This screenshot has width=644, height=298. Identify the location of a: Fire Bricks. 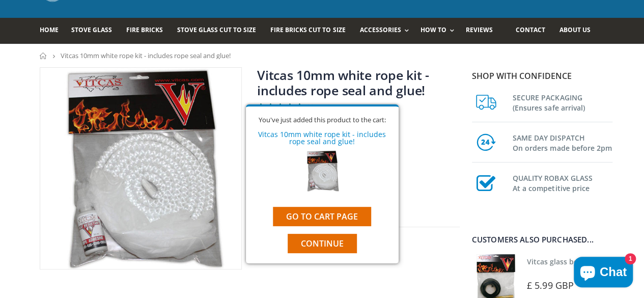
(148, 30).